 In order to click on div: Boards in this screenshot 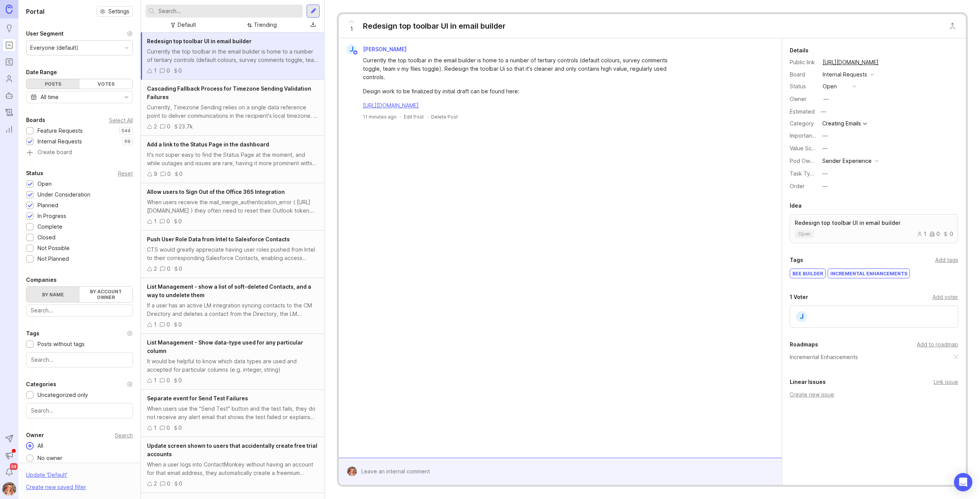, I will do `click(35, 120)`.